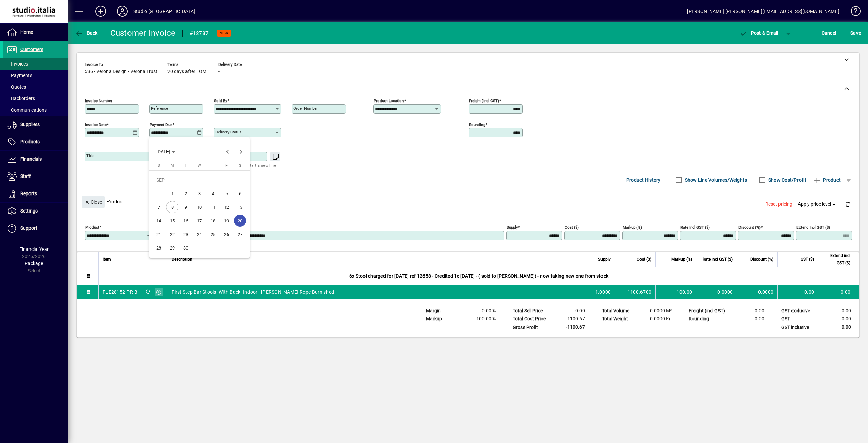 This screenshot has width=868, height=443. I want to click on span: 8, so click(172, 207).